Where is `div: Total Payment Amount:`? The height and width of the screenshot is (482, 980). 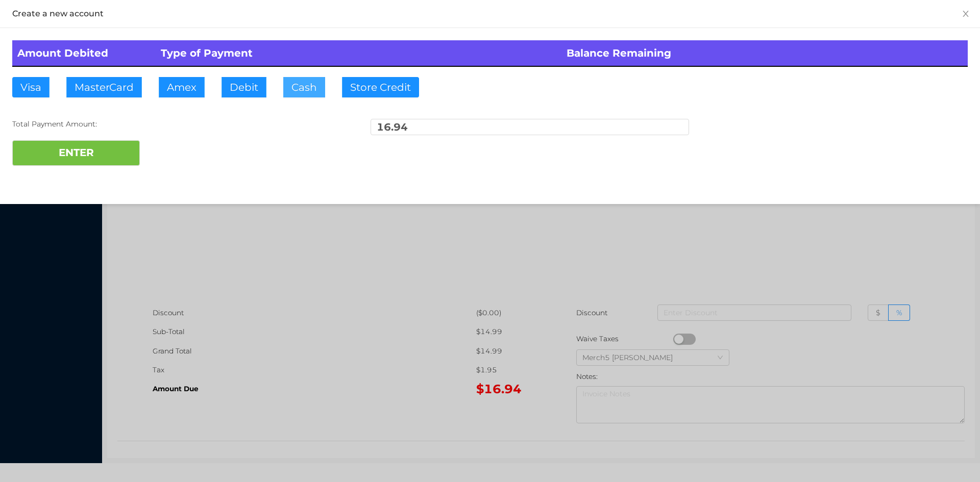
div: Total Payment Amount: is located at coordinates (172, 124).